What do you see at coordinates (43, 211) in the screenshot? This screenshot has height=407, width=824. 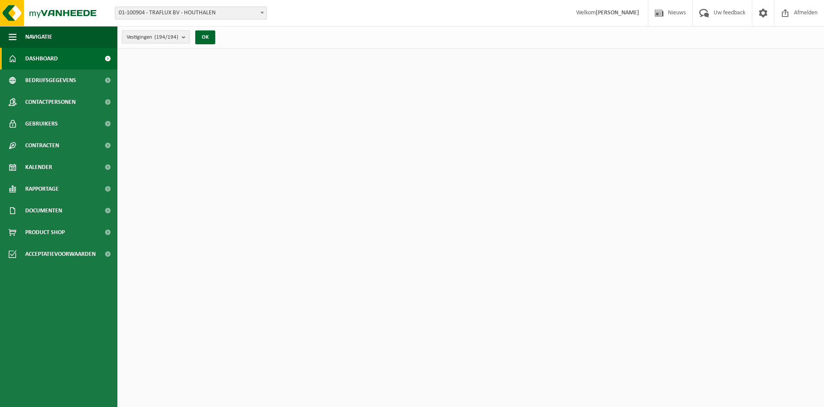 I see `span: Documenten` at bounding box center [43, 211].